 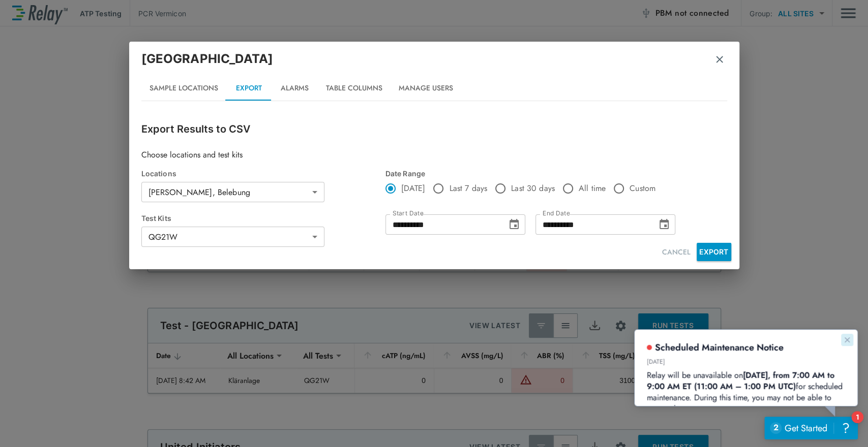 I want to click on span: 1, so click(x=6, y=6).